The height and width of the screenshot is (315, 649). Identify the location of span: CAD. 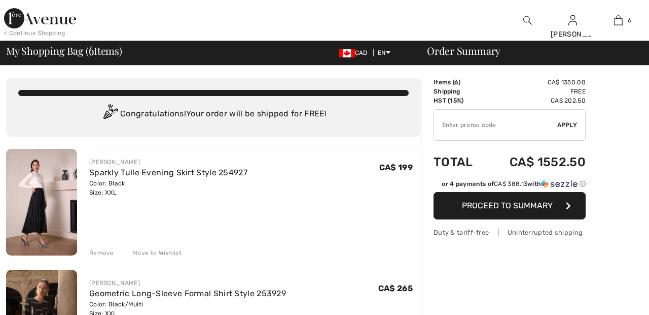
(355, 53).